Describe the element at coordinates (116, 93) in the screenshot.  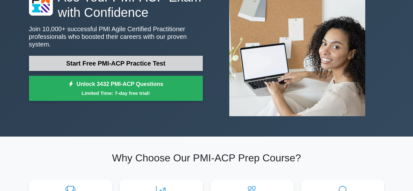
I see `small: Limited Time: 7-day free trial!` at that location.